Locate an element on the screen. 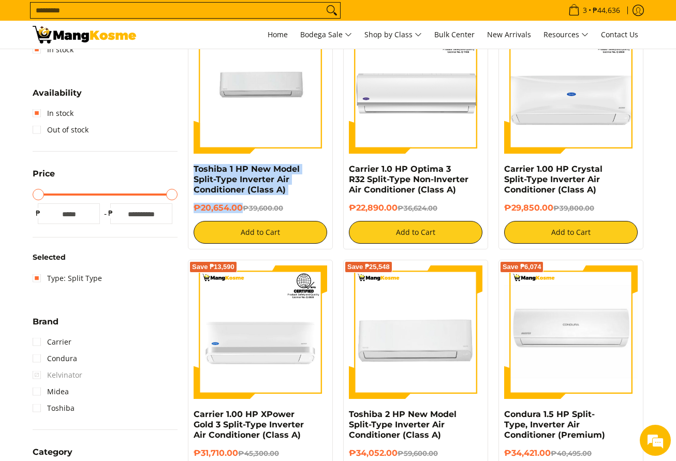 This screenshot has height=461, width=676. a: Midea is located at coordinates (51, 392).